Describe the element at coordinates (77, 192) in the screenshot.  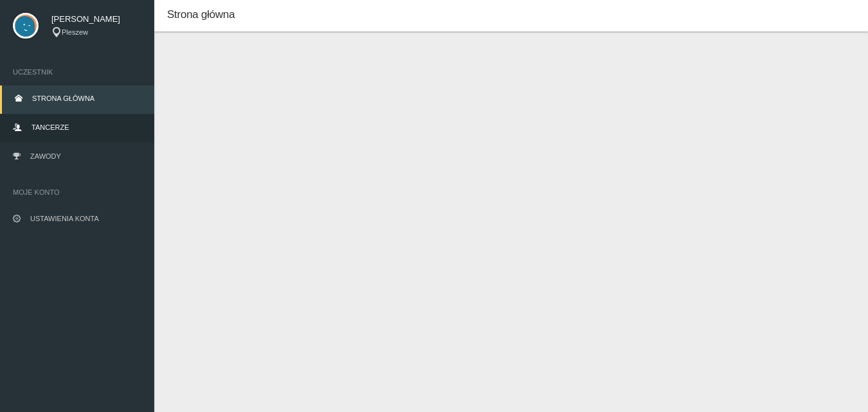
I see `span: Moje konto` at that location.